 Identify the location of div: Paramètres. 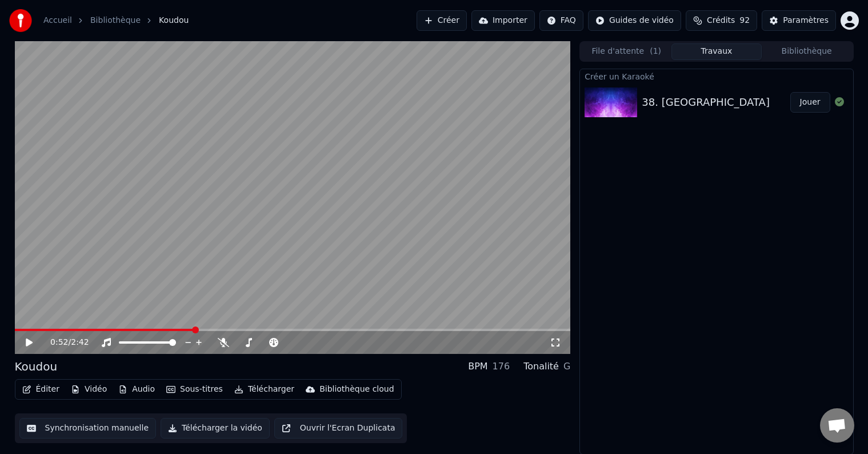
(806, 20).